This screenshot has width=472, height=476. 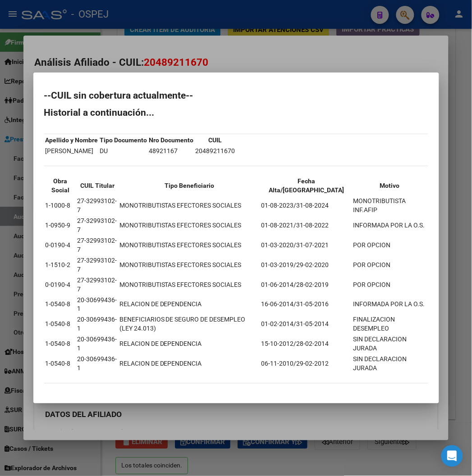 I want to click on td: 01-03-2020/31-07-2021, so click(x=307, y=245).